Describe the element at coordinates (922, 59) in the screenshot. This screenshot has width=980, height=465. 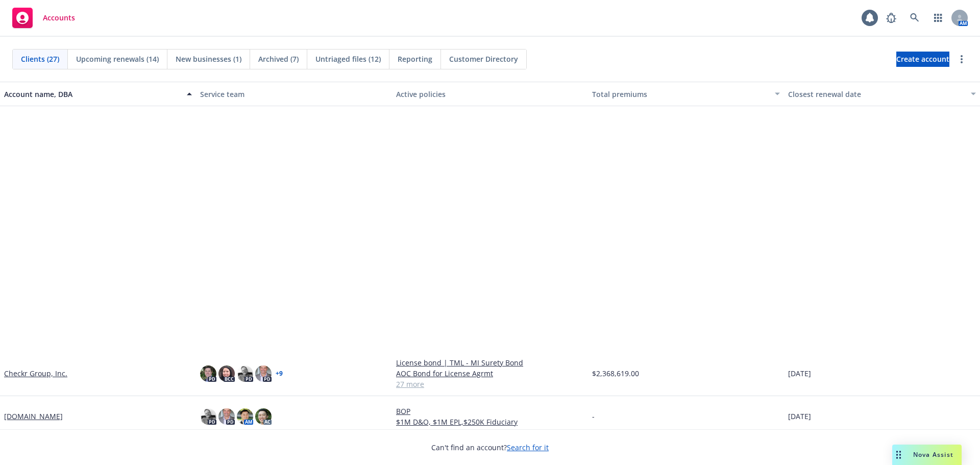
I see `a: Create account` at that location.